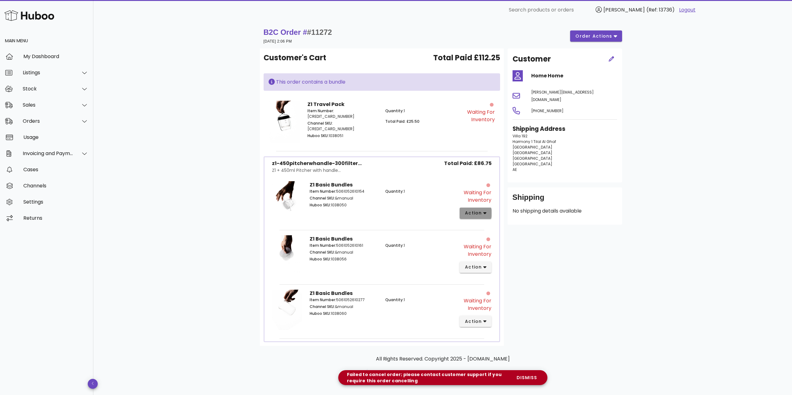  What do you see at coordinates (515, 170) in the screenshot?
I see `span: AE` at bounding box center [515, 170].